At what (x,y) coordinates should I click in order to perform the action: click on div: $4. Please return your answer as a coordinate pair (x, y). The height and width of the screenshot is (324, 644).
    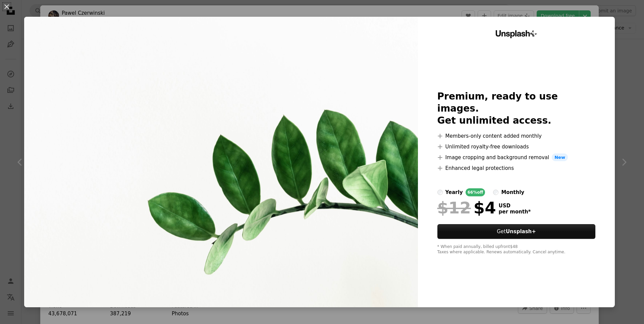
    Looking at the image, I should click on (466, 208).